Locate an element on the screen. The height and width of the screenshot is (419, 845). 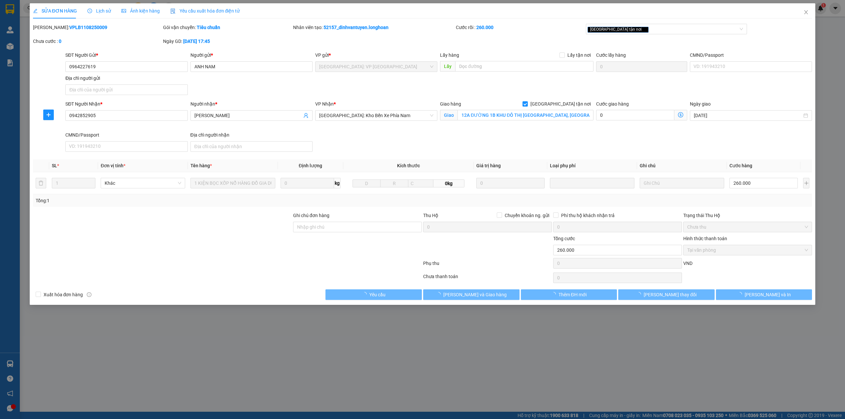
span: Kích thước is located at coordinates (408, 166).